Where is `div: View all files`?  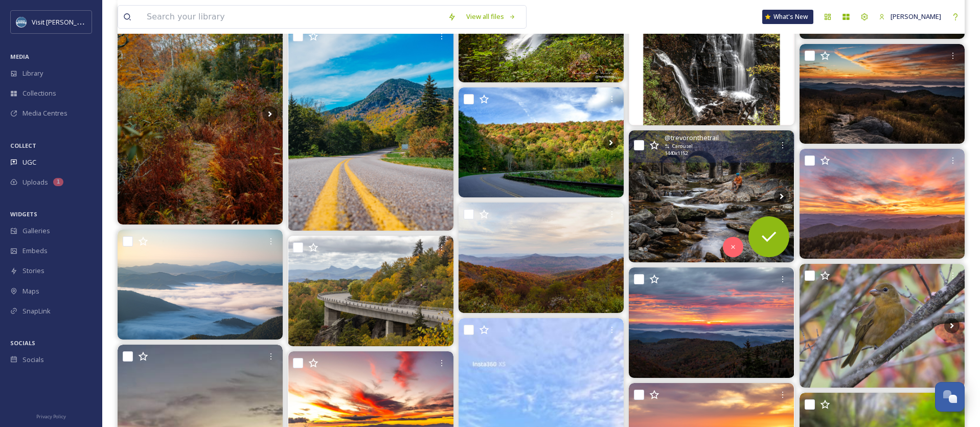 div: View all files is located at coordinates (490, 16).